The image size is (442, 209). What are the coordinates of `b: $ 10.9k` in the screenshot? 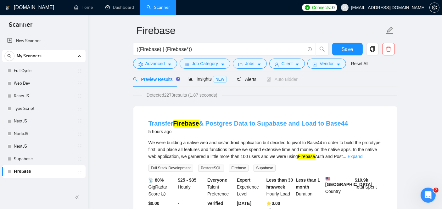 It's located at (362, 180).